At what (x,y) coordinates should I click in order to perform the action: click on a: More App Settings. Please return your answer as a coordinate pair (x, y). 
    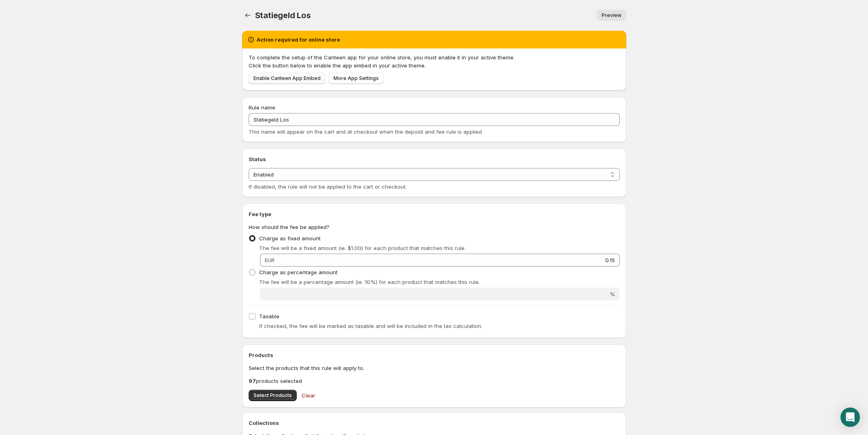
    Looking at the image, I should click on (356, 78).